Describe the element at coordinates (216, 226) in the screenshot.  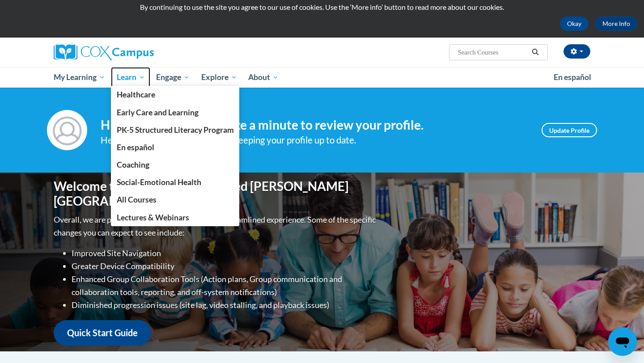
I see `p: Overall, we are proud to provide you with a more streamlined experience. Some of the specific cha...` at that location.